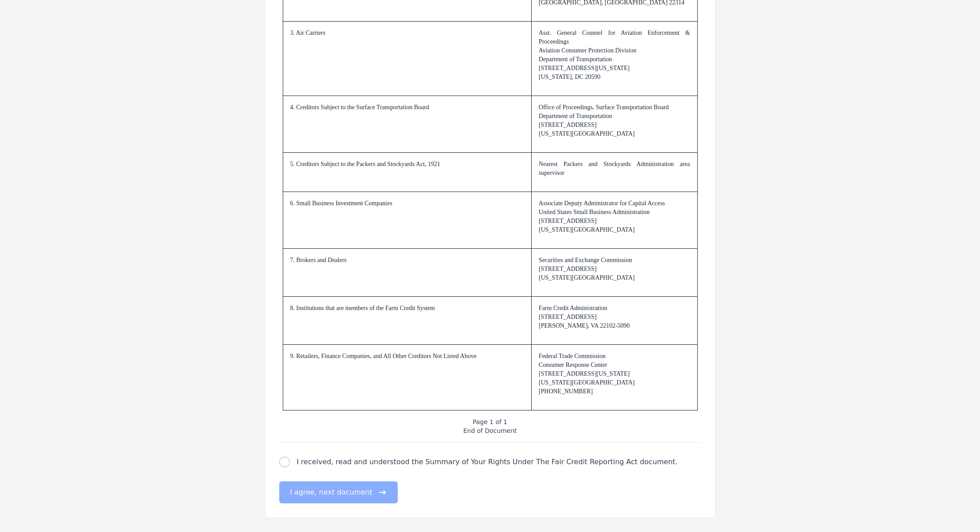 This screenshot has width=980, height=532. Describe the element at coordinates (614, 55) in the screenshot. I see `p: Asst. General Counsel for Aviation Enforcement & Proceedings Aviation Consumer Protection Divisio...` at that location.